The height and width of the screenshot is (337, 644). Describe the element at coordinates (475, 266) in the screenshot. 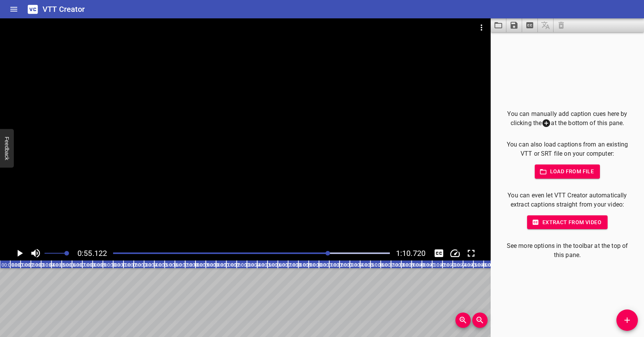

I see `text: 00:45.000` at that location.